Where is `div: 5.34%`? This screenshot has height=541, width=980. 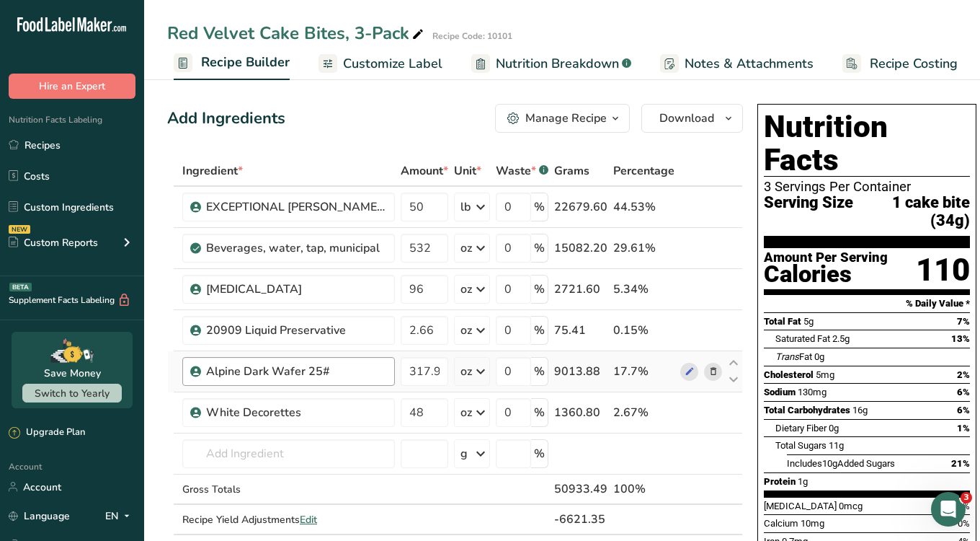 div: 5.34% is located at coordinates (643, 289).